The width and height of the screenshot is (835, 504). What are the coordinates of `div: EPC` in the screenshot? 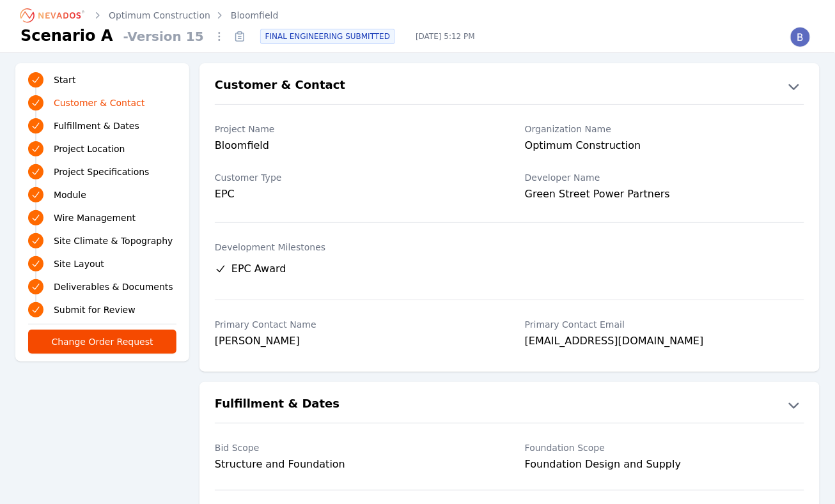 It's located at (354, 194).